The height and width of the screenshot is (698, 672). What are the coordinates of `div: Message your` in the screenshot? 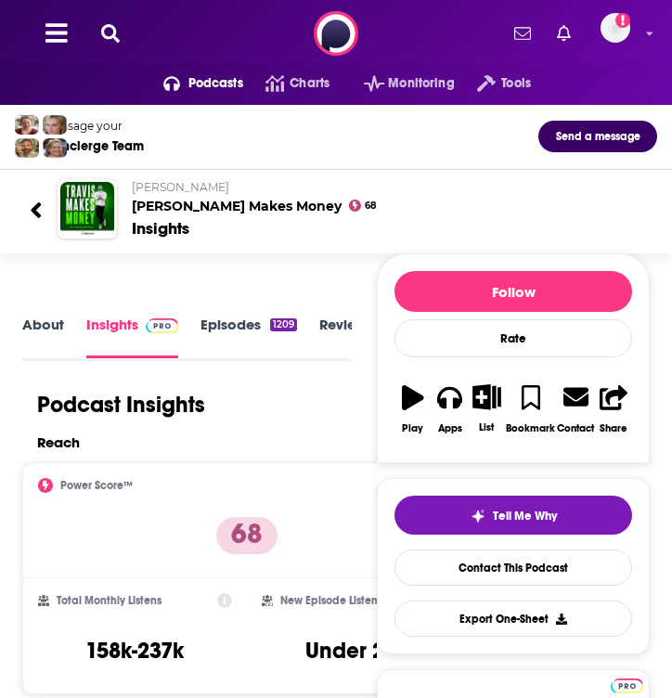 It's located at (95, 125).